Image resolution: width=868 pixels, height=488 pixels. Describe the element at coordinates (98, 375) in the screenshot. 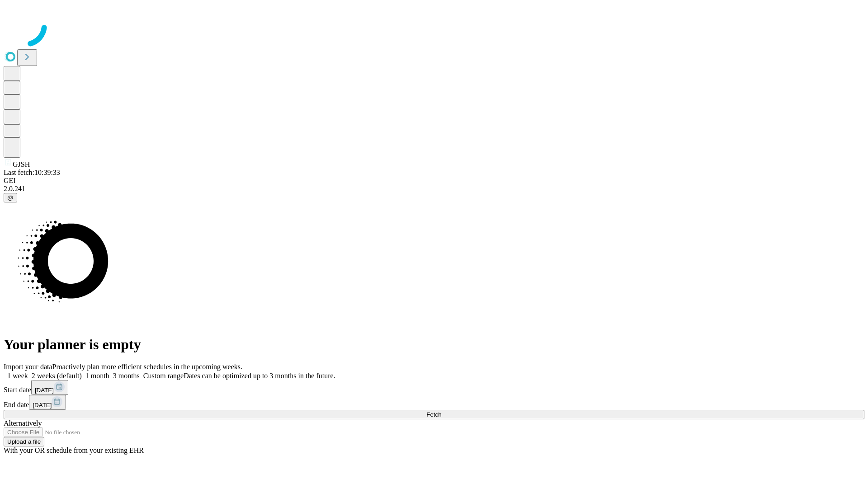

I see `span: 1 month` at that location.